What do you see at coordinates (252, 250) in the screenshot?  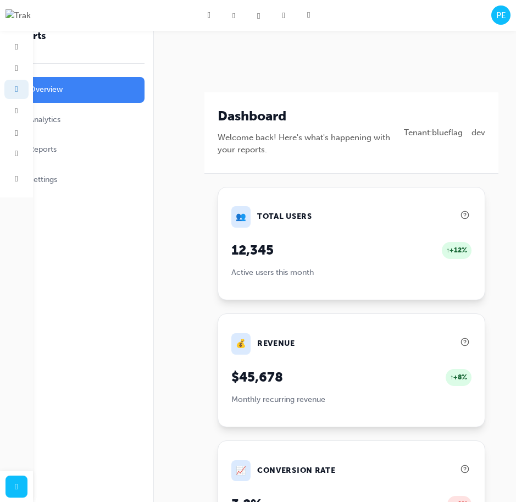 I see `div: 12,345` at bounding box center [252, 250].